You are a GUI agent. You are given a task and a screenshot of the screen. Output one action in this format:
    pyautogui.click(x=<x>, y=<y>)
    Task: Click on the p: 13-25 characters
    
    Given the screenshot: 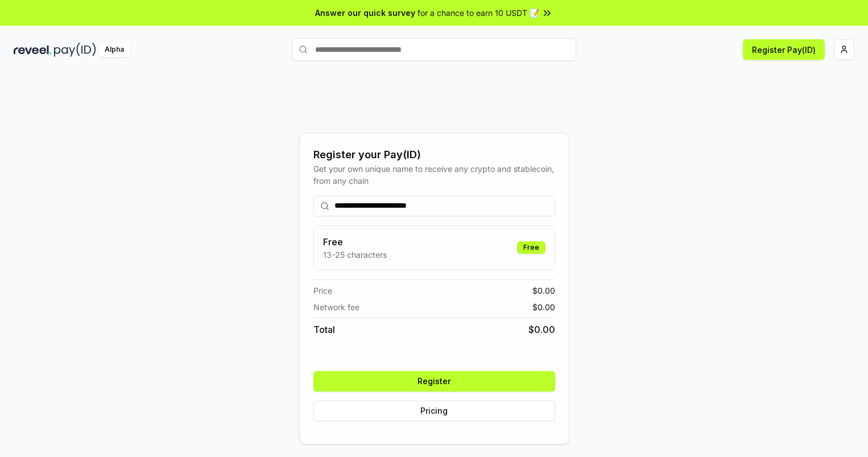 What is the action you would take?
    pyautogui.click(x=355, y=255)
    